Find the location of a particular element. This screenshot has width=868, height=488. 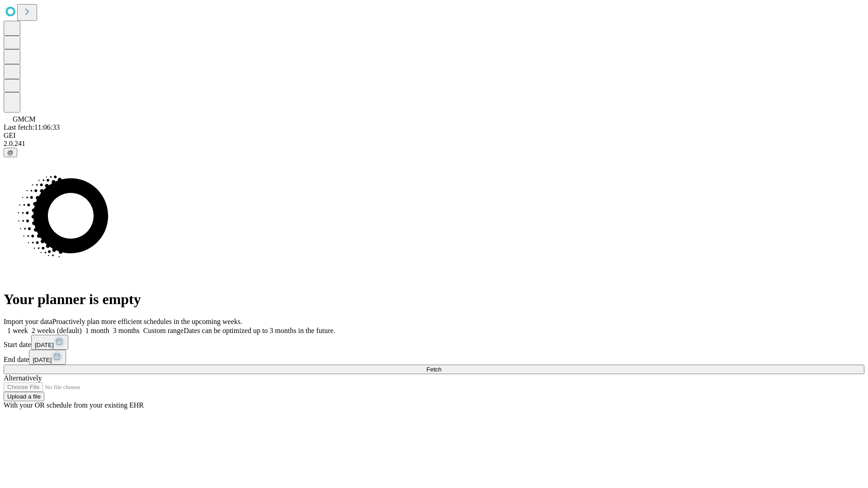

span: With your OR schedule from your existing EHR is located at coordinates (73, 405).